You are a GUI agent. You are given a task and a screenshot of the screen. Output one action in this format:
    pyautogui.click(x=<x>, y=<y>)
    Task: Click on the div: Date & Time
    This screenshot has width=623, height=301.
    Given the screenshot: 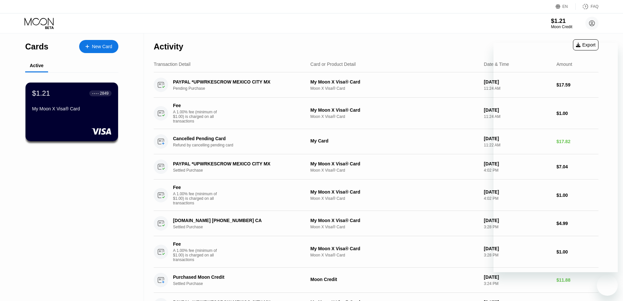 What is the action you would take?
    pyautogui.click(x=497, y=64)
    